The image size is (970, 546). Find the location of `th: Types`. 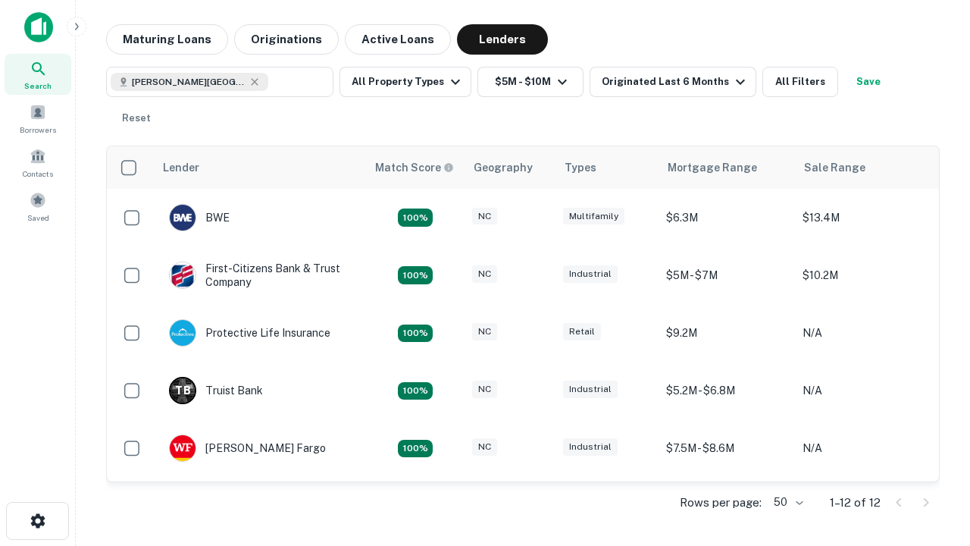

th: Types is located at coordinates (607, 168).